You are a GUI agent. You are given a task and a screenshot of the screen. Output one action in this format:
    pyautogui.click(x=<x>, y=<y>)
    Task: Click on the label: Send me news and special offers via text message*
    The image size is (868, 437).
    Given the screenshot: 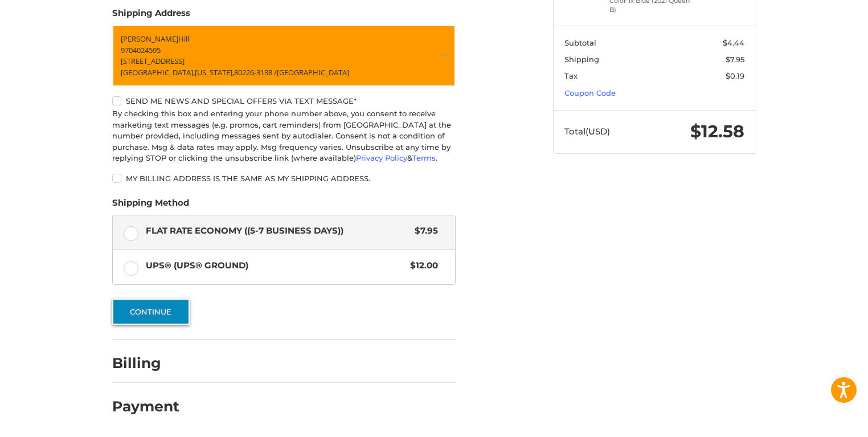 What is the action you would take?
    pyautogui.click(x=283, y=101)
    